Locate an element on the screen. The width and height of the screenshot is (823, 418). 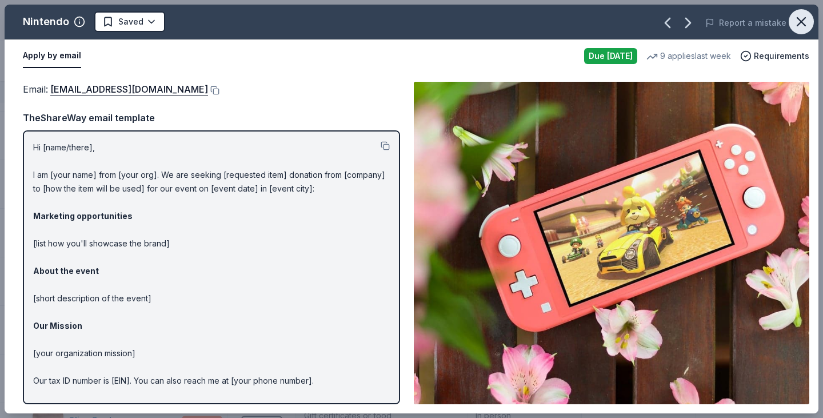
span: Saved is located at coordinates (131, 22).